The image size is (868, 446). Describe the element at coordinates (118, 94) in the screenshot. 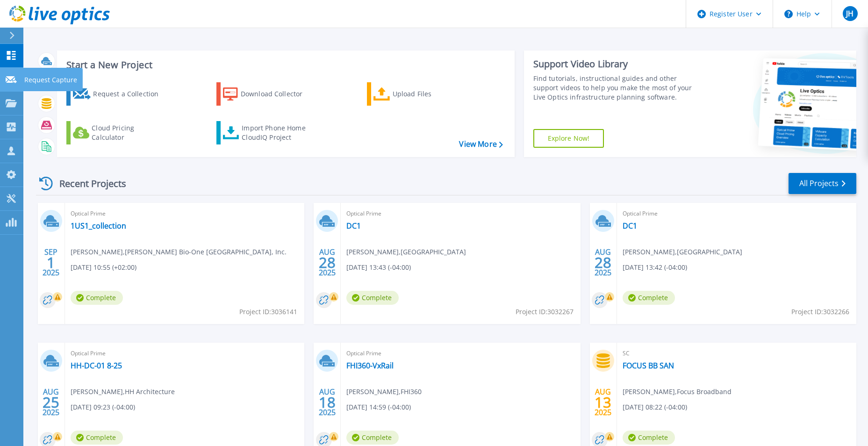

I see `a: Request a Collection` at that location.